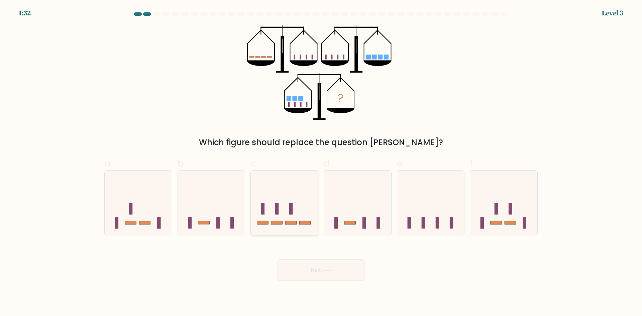  Describe the element at coordinates (182, 163) in the screenshot. I see `span: b.` at that location.